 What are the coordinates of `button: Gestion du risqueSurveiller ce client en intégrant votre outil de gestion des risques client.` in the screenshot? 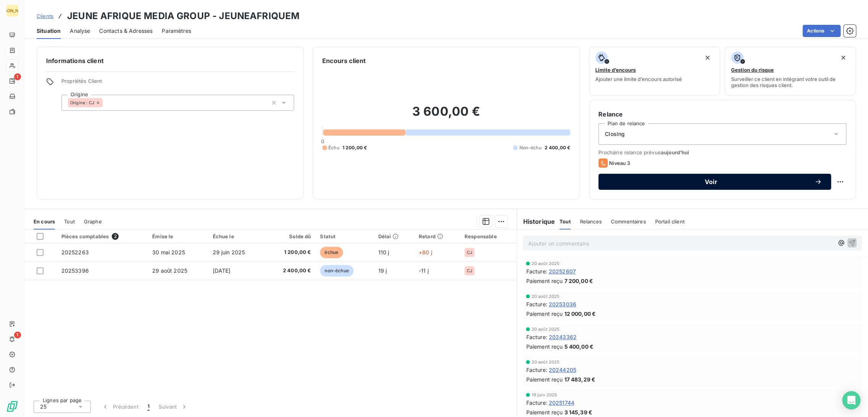 It's located at (790, 71).